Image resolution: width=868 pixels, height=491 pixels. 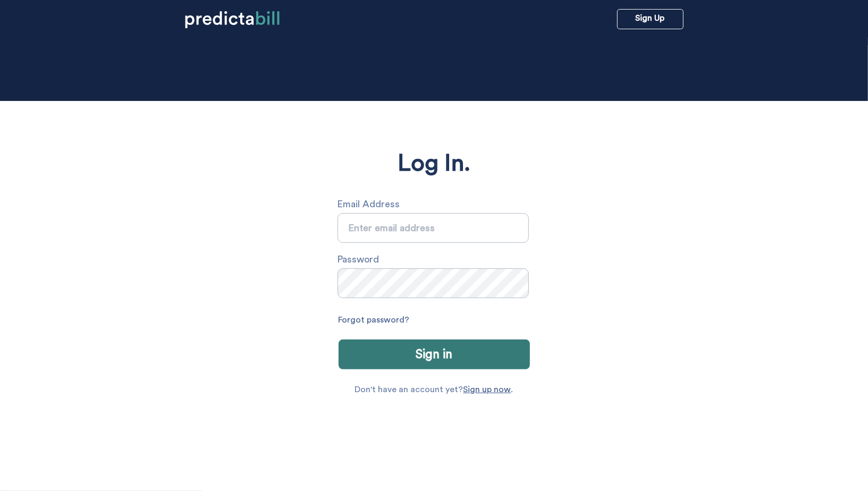 What do you see at coordinates (436, 260) in the screenshot?
I see `label: Password` at bounding box center [436, 260].